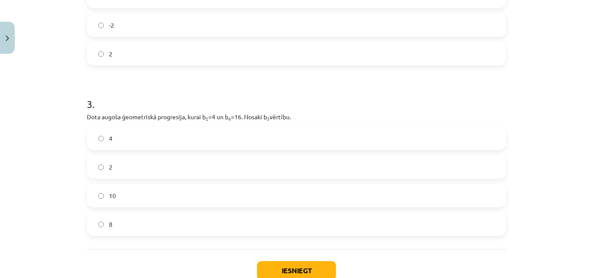 The image size is (593, 278). What do you see at coordinates (111, 138) in the screenshot?
I see `span: 4` at bounding box center [111, 138].